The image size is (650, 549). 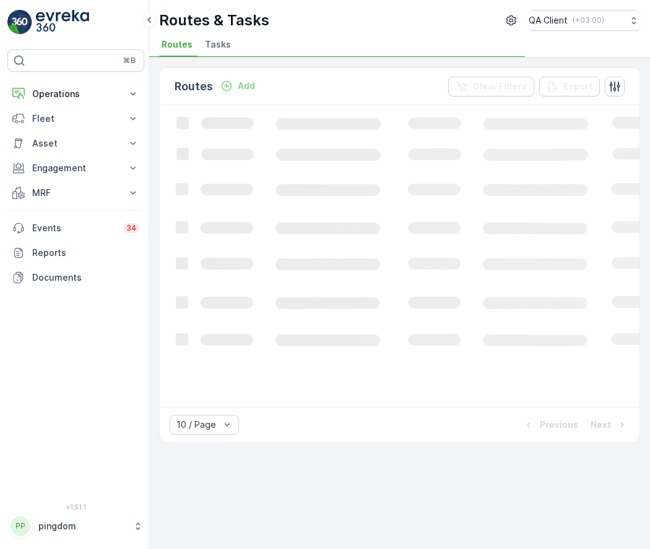 What do you see at coordinates (62, 22) in the screenshot?
I see `img: logo_light-DOdMpM7g.png` at bounding box center [62, 22].